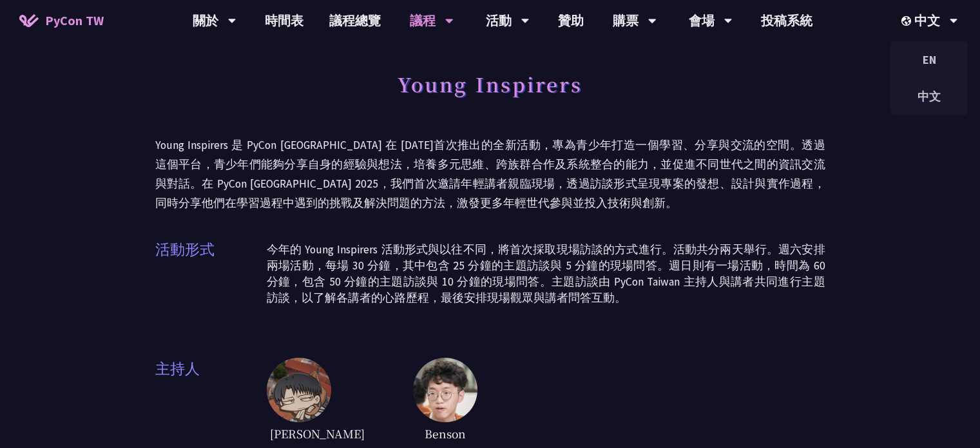 Image resolution: width=980 pixels, height=448 pixels. Describe the element at coordinates (929, 59) in the screenshot. I see `div: EN` at that location.